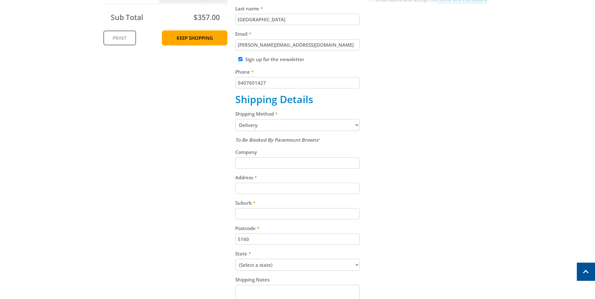 The width and height of the screenshot is (595, 299). I want to click on a: Print, so click(119, 38).